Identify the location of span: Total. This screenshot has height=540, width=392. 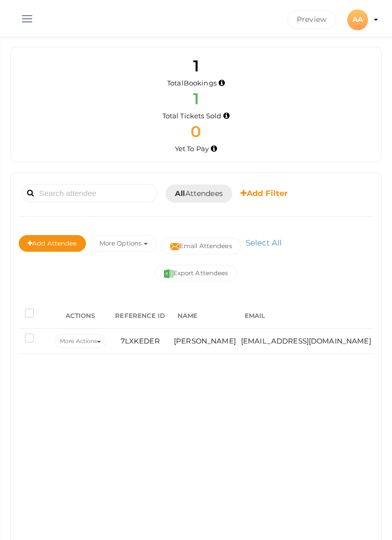
(192, 83).